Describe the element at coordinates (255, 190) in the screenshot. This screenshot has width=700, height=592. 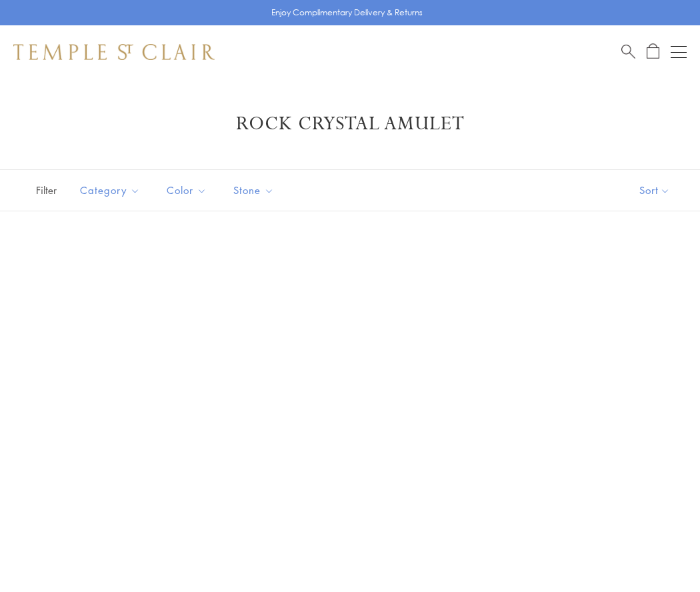
I see `span: Stone` at that location.